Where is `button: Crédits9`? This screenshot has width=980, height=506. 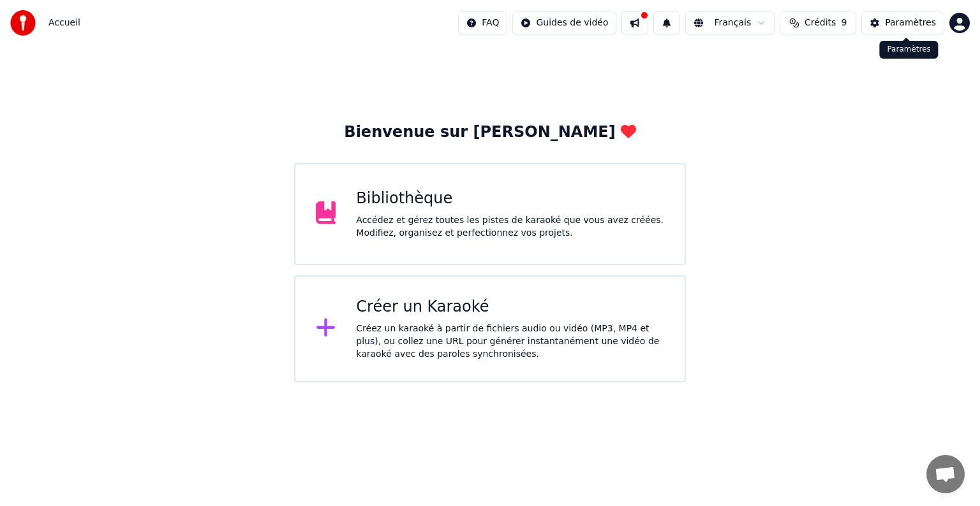
button: Crédits9 is located at coordinates (818, 23).